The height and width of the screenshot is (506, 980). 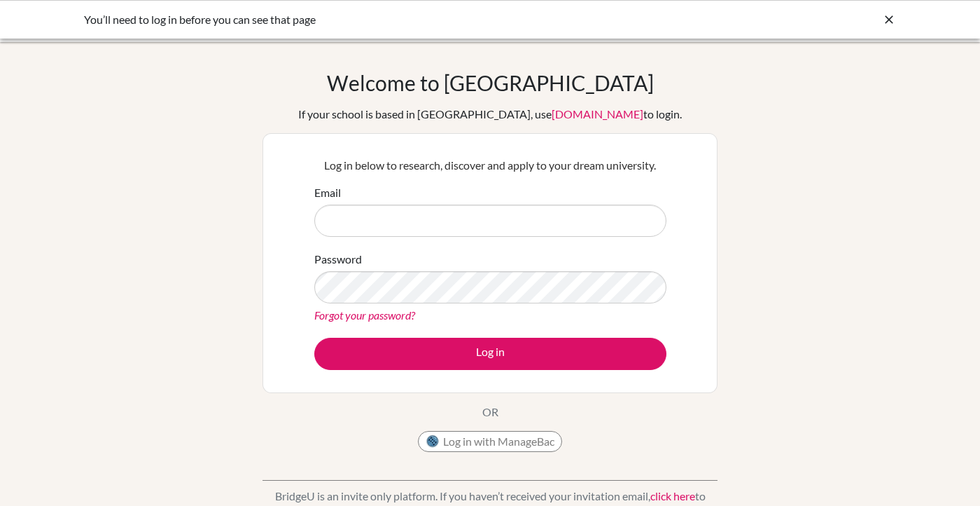 I want to click on p: OR, so click(x=490, y=412).